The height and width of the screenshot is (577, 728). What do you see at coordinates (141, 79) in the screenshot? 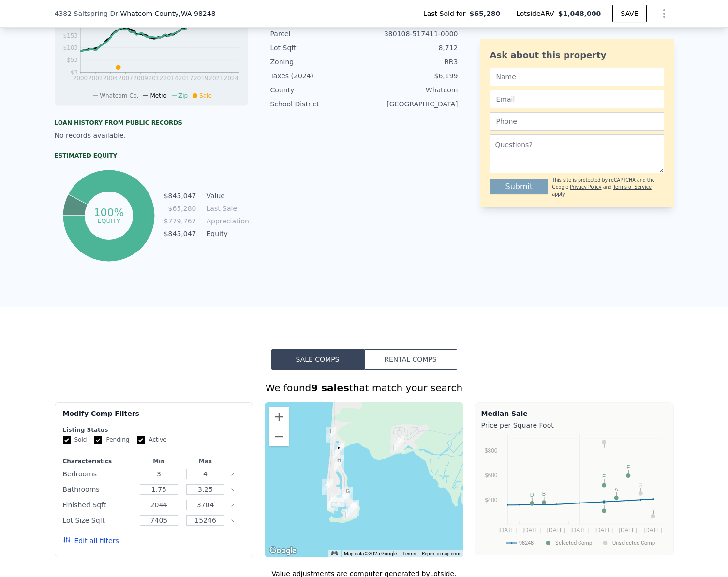
I see `tspan: 2009` at bounding box center [141, 79].